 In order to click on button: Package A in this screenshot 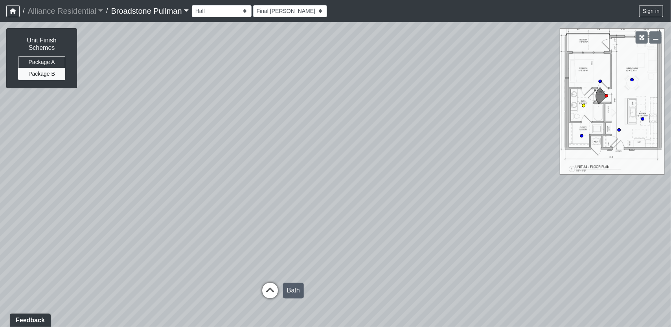, I will do `click(42, 62)`.